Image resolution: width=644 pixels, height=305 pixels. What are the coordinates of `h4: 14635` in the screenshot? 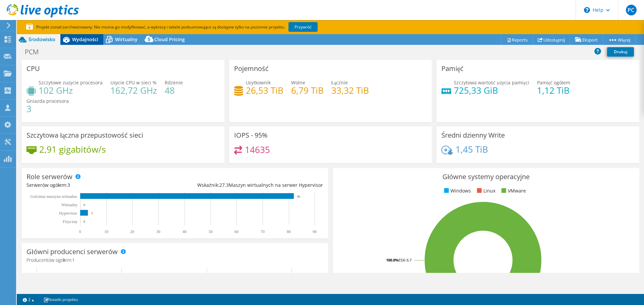 It's located at (257, 150).